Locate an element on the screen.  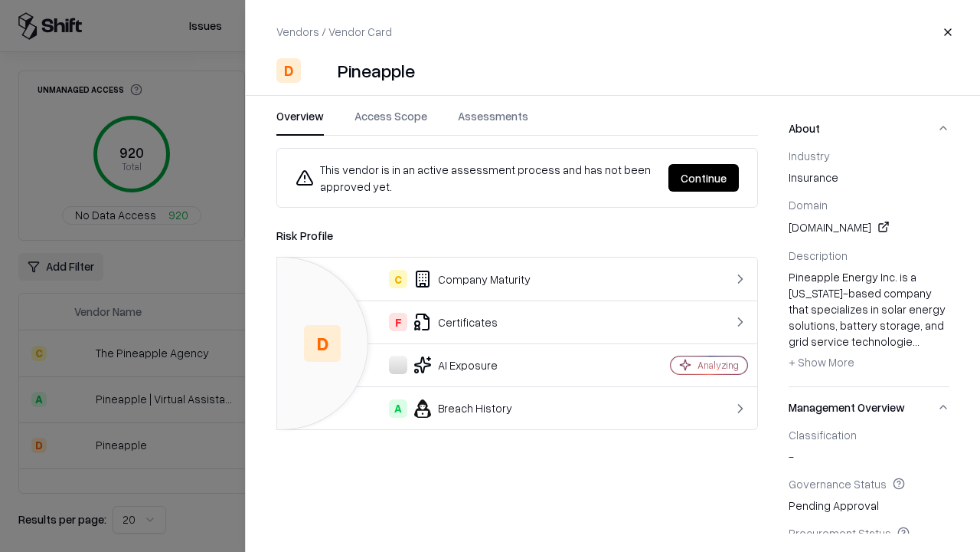
button: Overview is located at coordinates (300, 122).